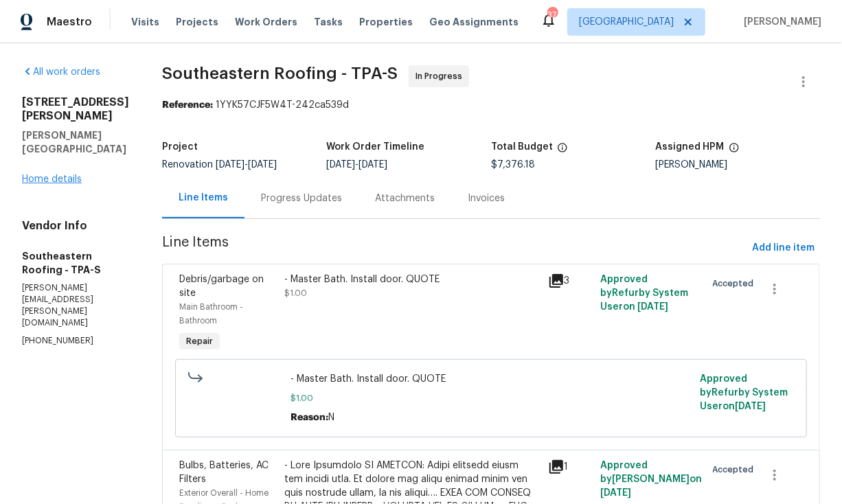  I want to click on div: Progress Updates, so click(302, 198).